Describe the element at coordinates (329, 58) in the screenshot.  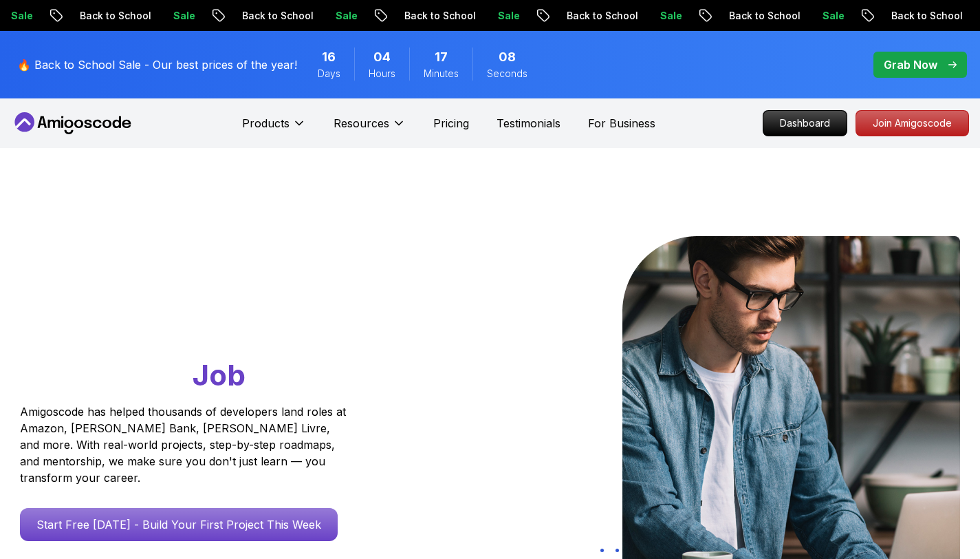
I see `span: 16 Days` at that location.